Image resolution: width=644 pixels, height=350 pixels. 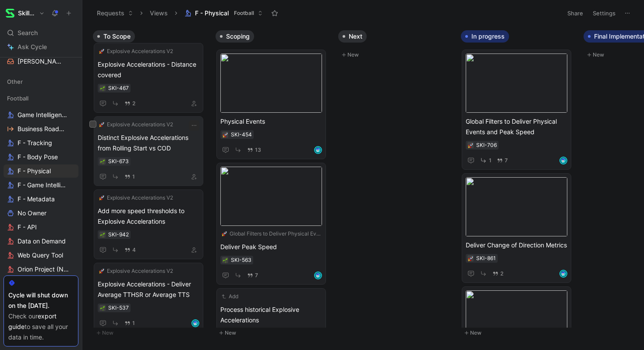 What do you see at coordinates (271, 104) in the screenshot?
I see `a: Physical Events13avatar` at bounding box center [271, 104].